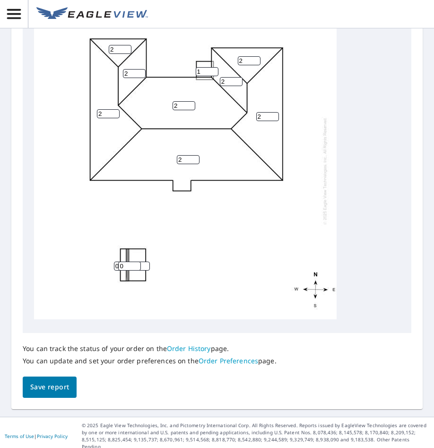  I want to click on p: You can update and set your order preferences on the page., so click(149, 361).